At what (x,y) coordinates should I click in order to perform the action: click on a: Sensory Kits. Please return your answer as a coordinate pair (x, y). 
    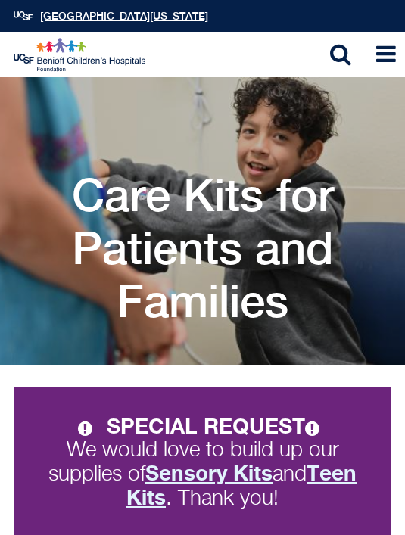
    Looking at the image, I should click on (209, 475).